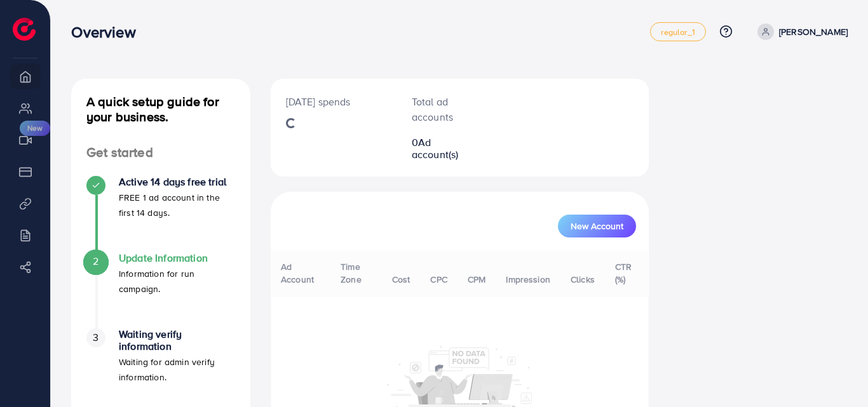 The image size is (868, 407). What do you see at coordinates (435, 148) in the screenshot?
I see `span: Ad account(s)` at bounding box center [435, 148].